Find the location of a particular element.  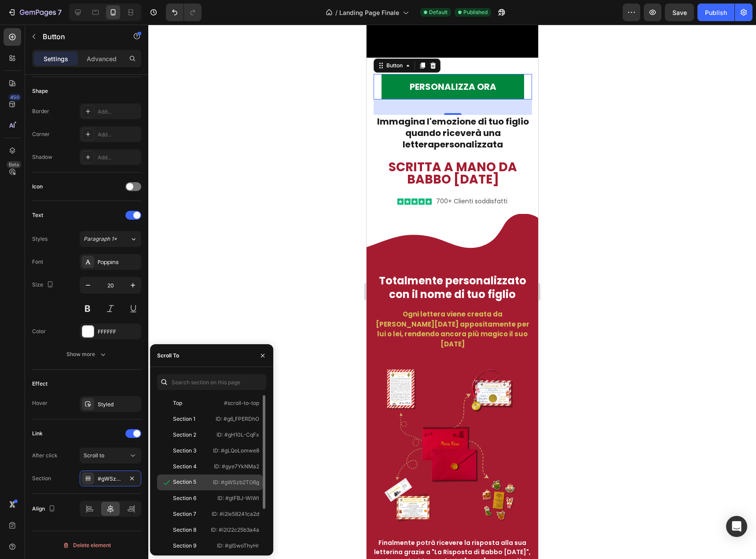

div: FFFFFF is located at coordinates (119, 332).